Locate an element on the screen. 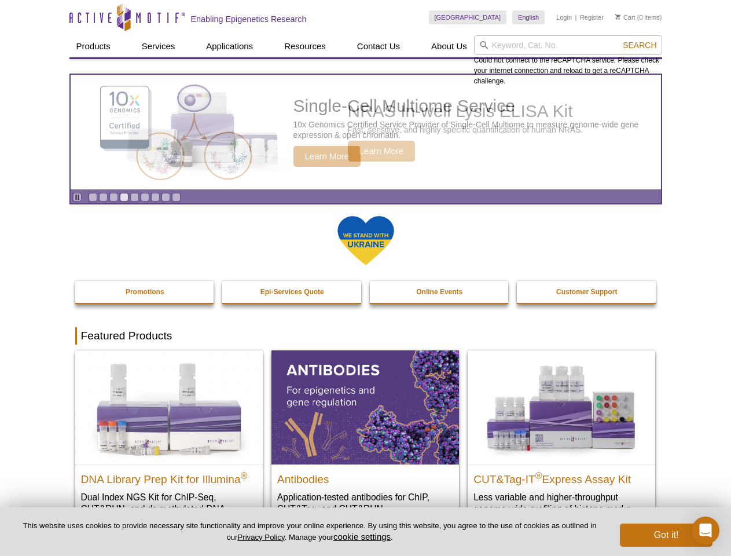  img: All Antibodies is located at coordinates (365, 407).